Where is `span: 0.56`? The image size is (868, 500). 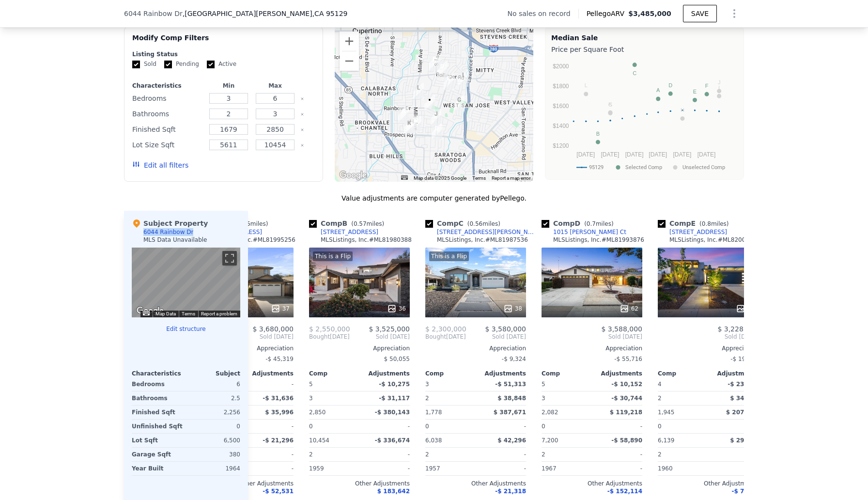 span: 0.56 is located at coordinates (476, 224).